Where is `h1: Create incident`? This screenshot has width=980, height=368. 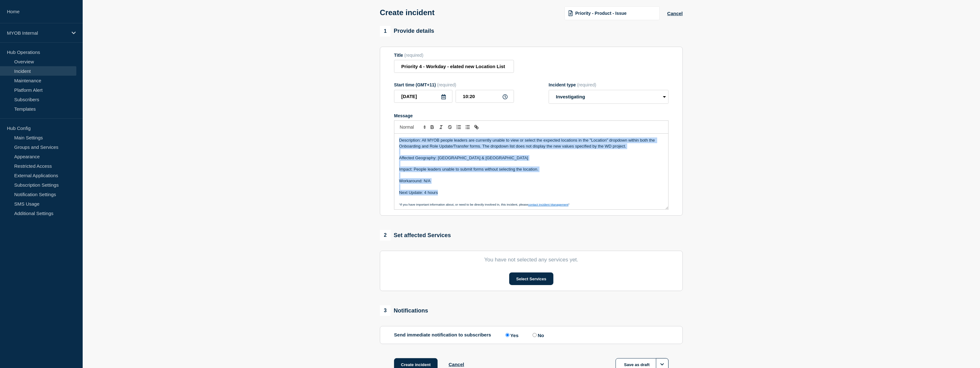
h1: Create incident is located at coordinates (407, 12).